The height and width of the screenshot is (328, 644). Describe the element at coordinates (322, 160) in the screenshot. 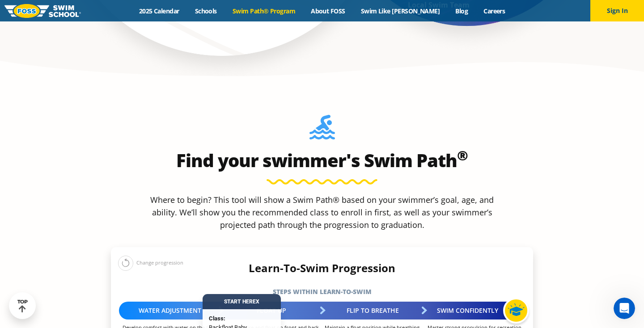

I see `h2: Find your swimmer's Swim Path` at that location.